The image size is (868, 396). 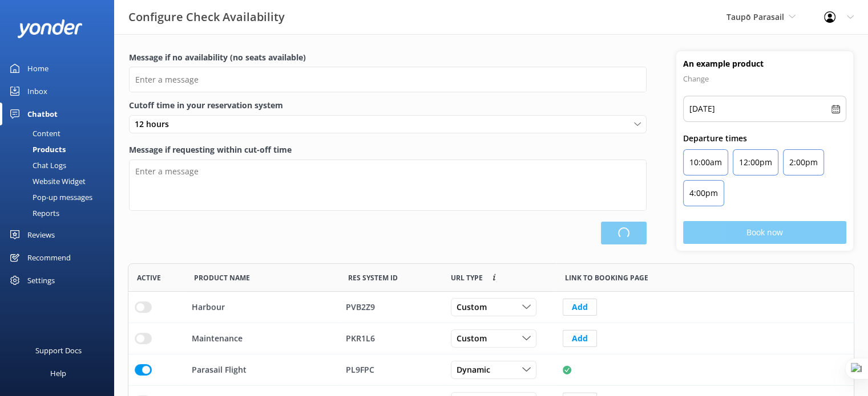 What do you see at coordinates (765, 79) in the screenshot?
I see `p: Change` at bounding box center [765, 79].